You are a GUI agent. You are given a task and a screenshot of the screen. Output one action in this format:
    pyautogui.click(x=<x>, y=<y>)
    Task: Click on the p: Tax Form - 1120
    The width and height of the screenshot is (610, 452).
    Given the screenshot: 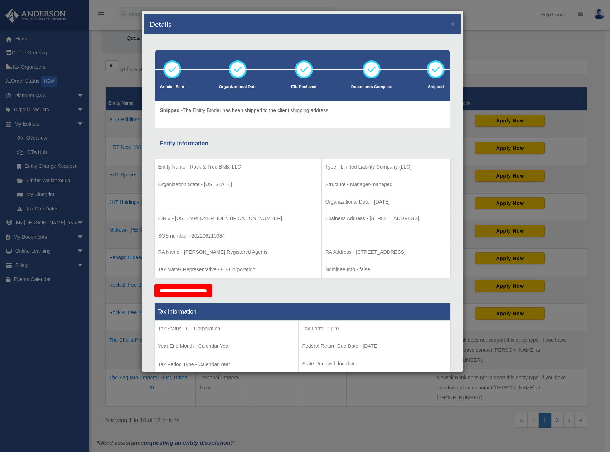 What is the action you would take?
    pyautogui.click(x=374, y=328)
    